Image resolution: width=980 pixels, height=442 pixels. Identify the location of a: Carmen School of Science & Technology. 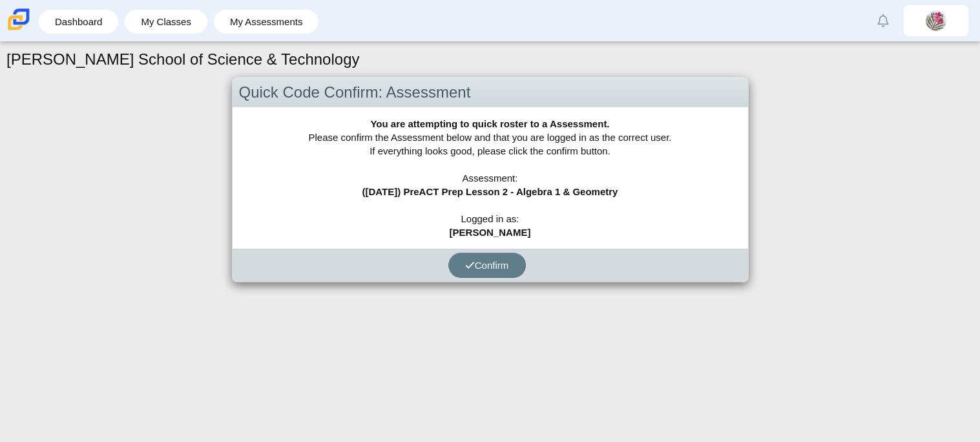
(19, 29).